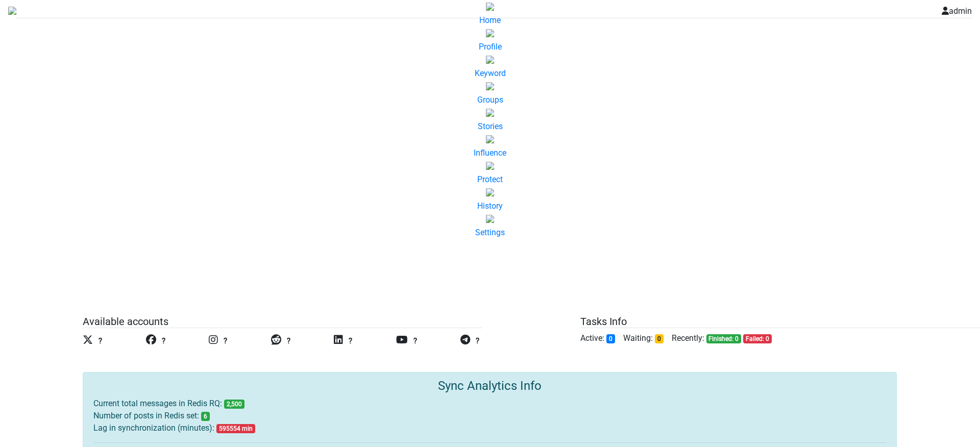  I want to click on div: Telegram, so click(472, 340).